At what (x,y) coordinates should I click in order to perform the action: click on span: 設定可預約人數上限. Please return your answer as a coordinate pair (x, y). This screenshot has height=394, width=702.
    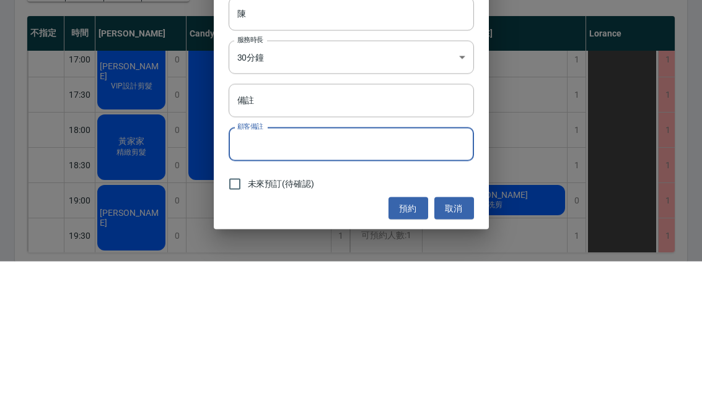
    Looking at the image, I should click on (368, 59).